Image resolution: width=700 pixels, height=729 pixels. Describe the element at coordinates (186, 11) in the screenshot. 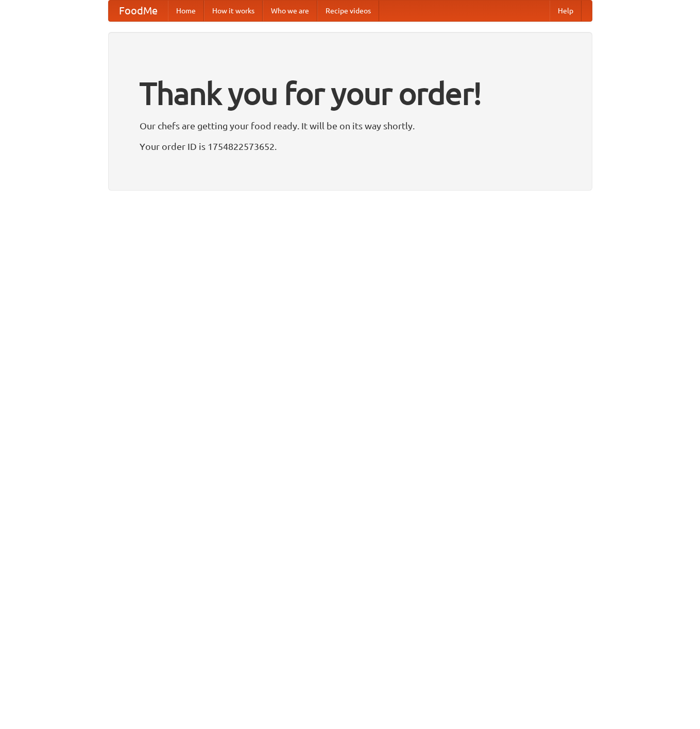

I see `a: Home` at that location.